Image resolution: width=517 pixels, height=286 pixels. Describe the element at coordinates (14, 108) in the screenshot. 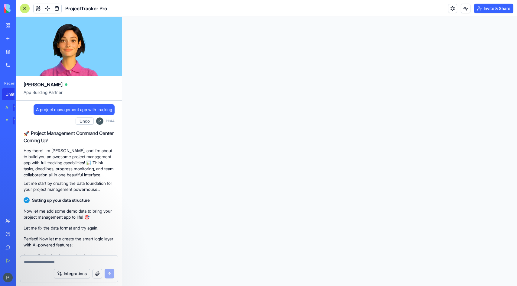

I see `a: AI Logo GeneratorTRY` at that location.